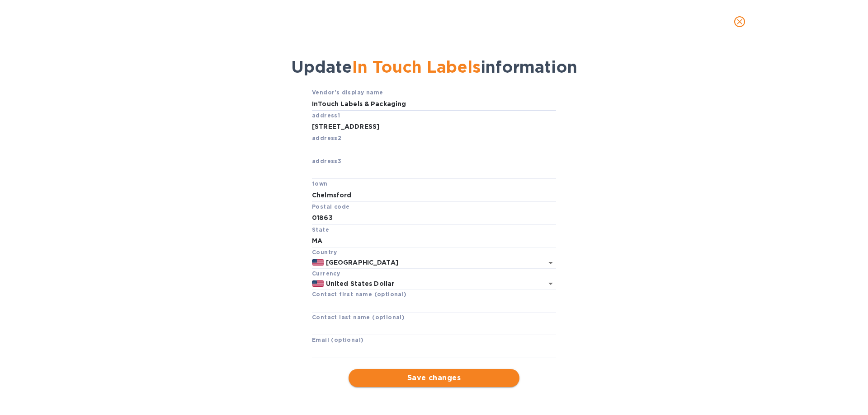  What do you see at coordinates (434, 378) in the screenshot?
I see `span: Save changes` at bounding box center [434, 378].